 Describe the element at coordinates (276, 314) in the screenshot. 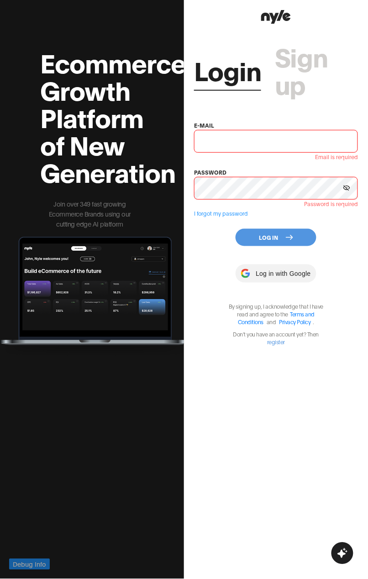

I see `p: By signing up, I acknowledge that I have read and agree to the .` at that location.